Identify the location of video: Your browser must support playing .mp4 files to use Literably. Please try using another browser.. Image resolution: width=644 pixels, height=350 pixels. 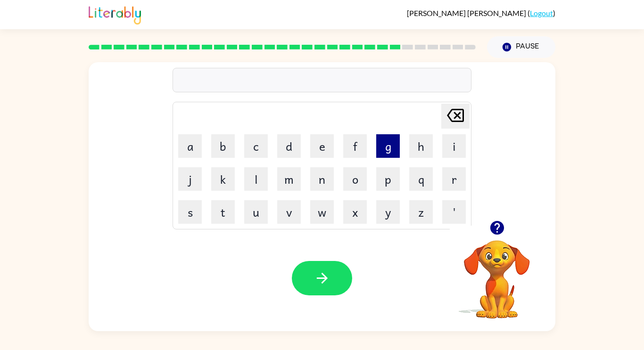
(497, 273).